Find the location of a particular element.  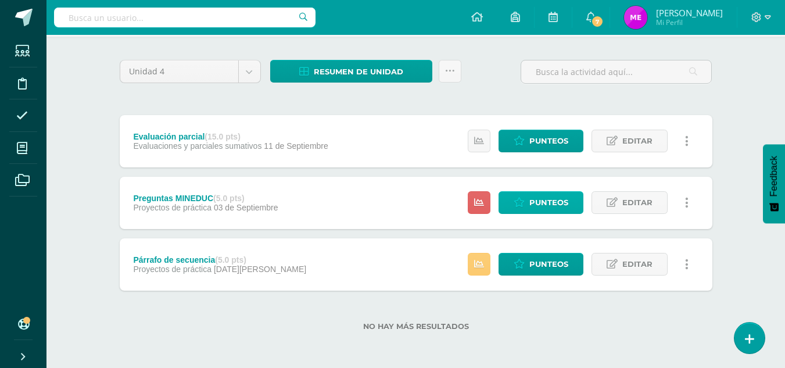

span: Unidad 4 is located at coordinates (179, 71).